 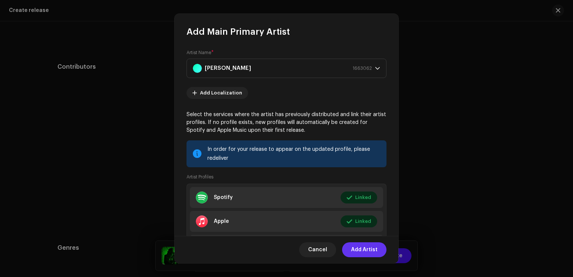 What do you see at coordinates (200, 53) in the screenshot?
I see `label: Artist Name` at bounding box center [200, 53].